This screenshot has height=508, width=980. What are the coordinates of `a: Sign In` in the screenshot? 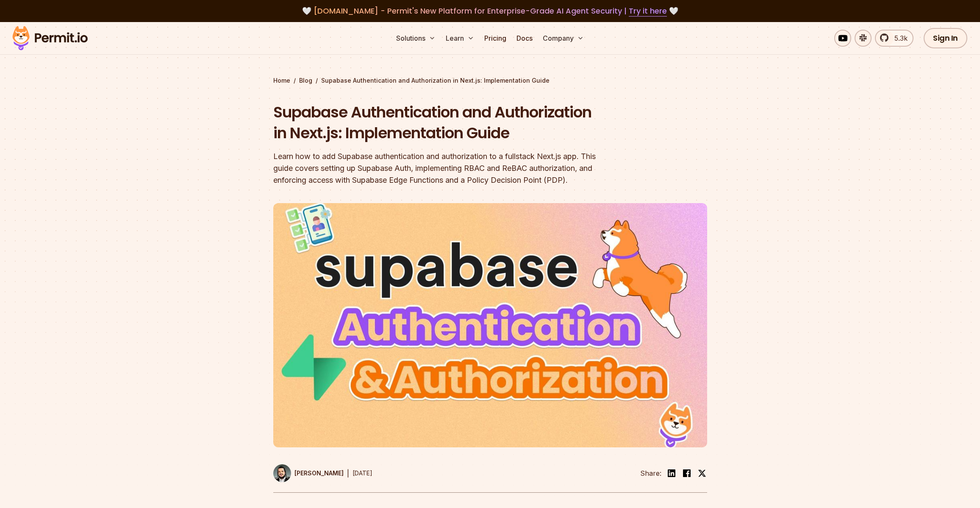 It's located at (946, 38).